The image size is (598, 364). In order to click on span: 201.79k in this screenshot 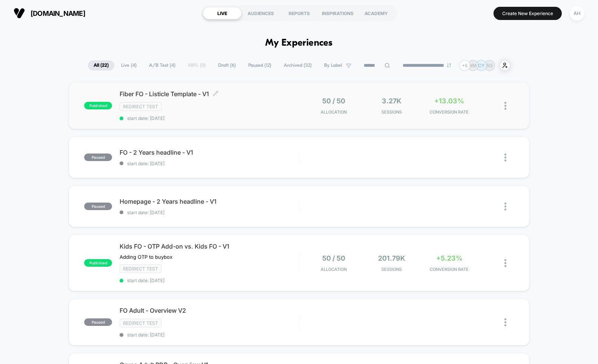, I will do `click(392, 258)`.